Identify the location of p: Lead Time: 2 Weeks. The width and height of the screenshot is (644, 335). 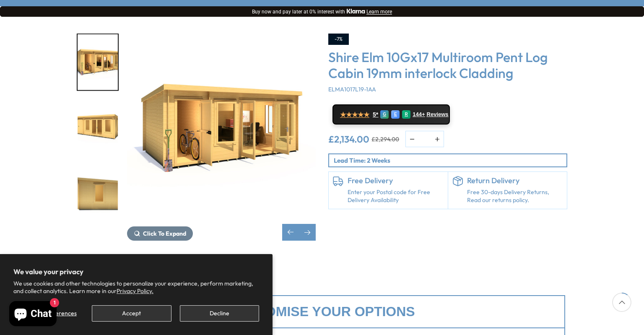
(450, 160).